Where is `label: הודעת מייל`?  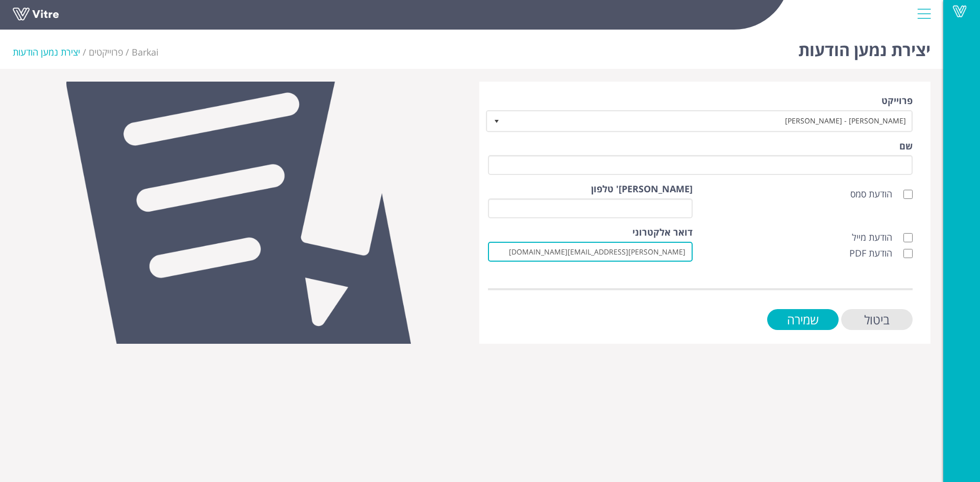 label: הודעת מייל is located at coordinates (877, 238).